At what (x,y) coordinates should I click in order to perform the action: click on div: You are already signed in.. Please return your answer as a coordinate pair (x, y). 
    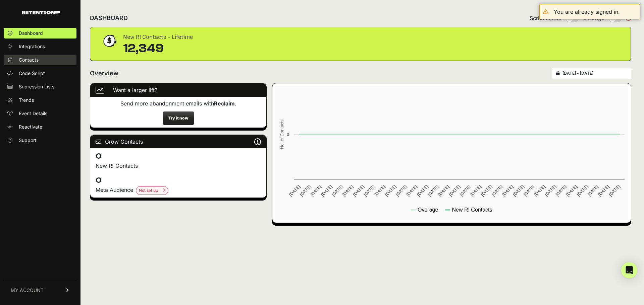
    Looking at the image, I should click on (586, 12).